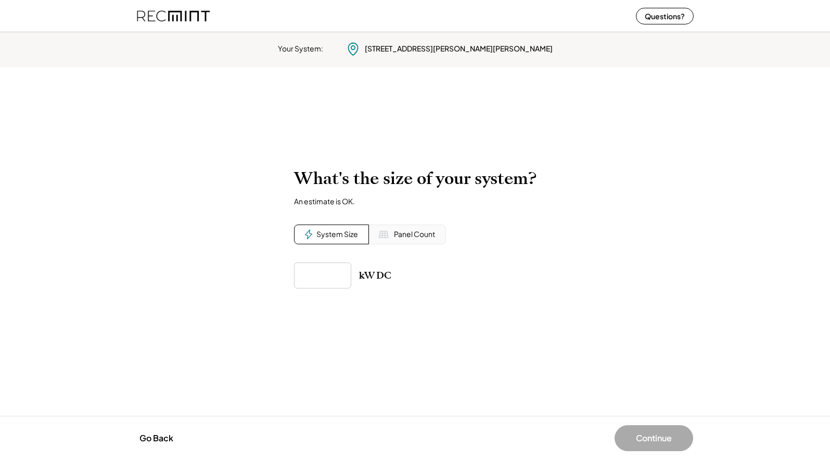 This screenshot has height=460, width=830. Describe the element at coordinates (173, 16) in the screenshot. I see `img: recmint-logotype%403x%20%281%29.jpeg` at that location.